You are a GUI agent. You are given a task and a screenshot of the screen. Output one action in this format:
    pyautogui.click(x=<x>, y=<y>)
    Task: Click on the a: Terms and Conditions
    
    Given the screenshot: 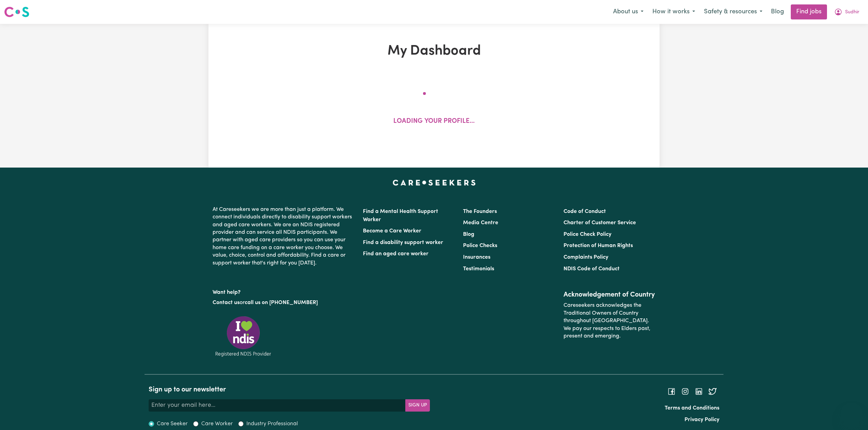 What is the action you would take?
    pyautogui.click(x=692, y=408)
    